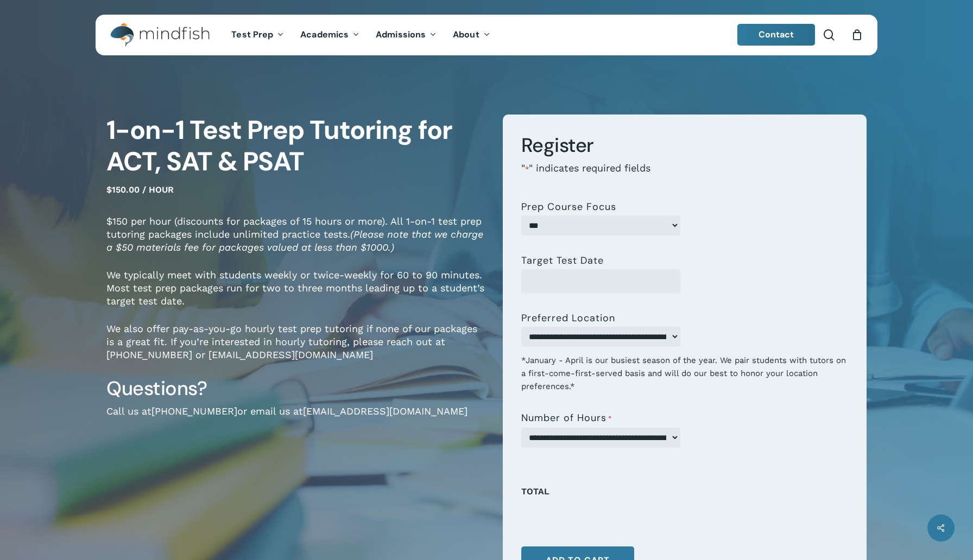  What do you see at coordinates (776, 35) in the screenshot?
I see `a: Contact` at bounding box center [776, 35].